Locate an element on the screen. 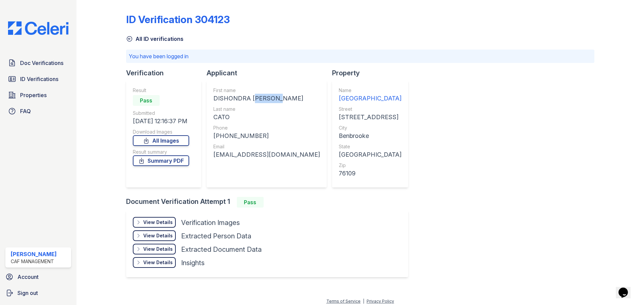 The width and height of the screenshot is (644, 305). a: FAQ is located at coordinates (38, 111).